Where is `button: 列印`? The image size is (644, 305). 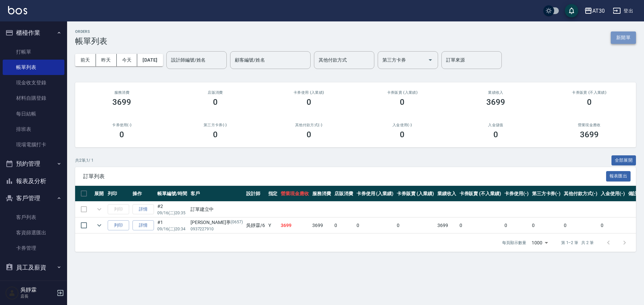 button: 列印 is located at coordinates (118, 225).